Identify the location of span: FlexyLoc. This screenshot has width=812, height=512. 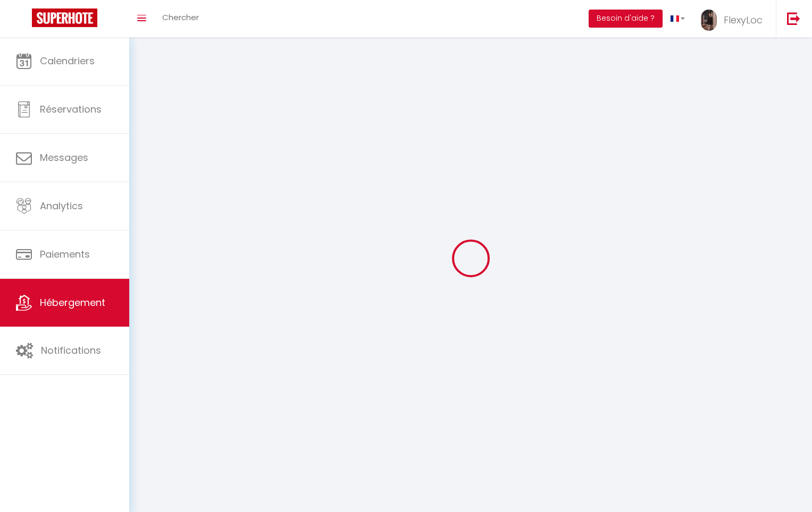
(743, 20).